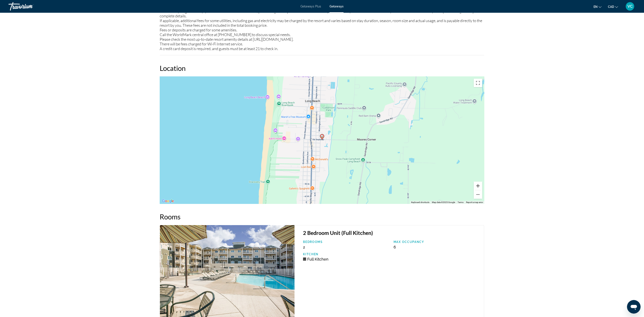 Image resolution: width=644 pixels, height=317 pixels. Describe the element at coordinates (630, 7) in the screenshot. I see `span: VC` at that location.